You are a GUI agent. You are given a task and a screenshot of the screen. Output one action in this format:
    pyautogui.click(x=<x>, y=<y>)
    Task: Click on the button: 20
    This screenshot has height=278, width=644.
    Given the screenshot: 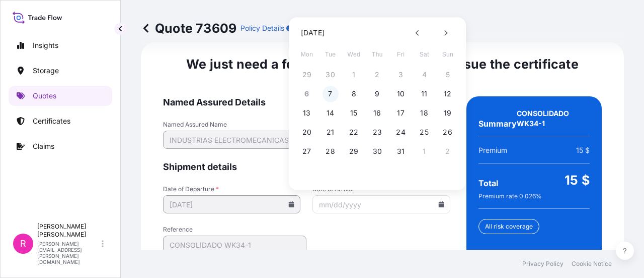 What is the action you would take?
    pyautogui.click(x=307, y=132)
    